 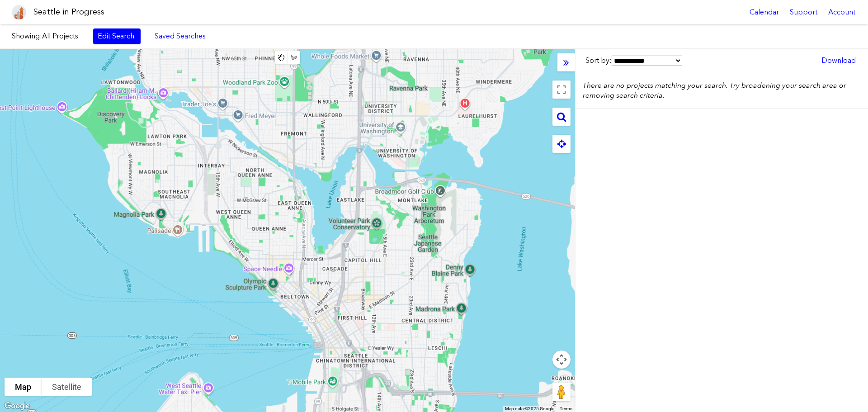 I want to click on a: Download, so click(x=838, y=61).